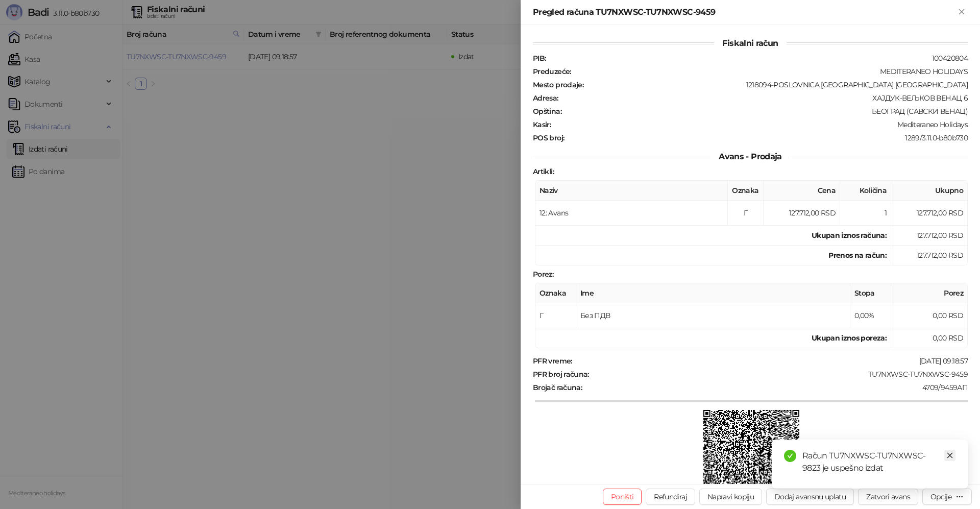 The image size is (980, 509). Describe the element at coordinates (712, 315) in the screenshot. I see `td: Без ПДВ` at that location.